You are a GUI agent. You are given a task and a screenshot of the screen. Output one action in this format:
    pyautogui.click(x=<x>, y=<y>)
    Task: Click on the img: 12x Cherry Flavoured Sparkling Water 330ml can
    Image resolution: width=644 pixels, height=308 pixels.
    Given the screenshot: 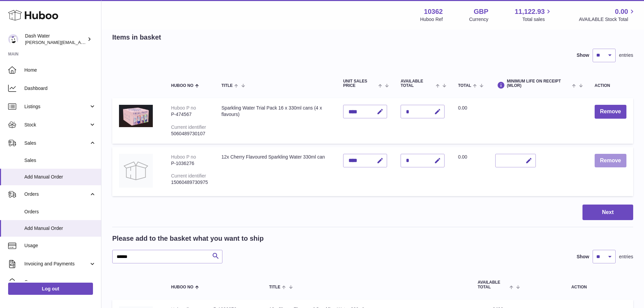 What is the action you would take?
    pyautogui.click(x=136, y=171)
    